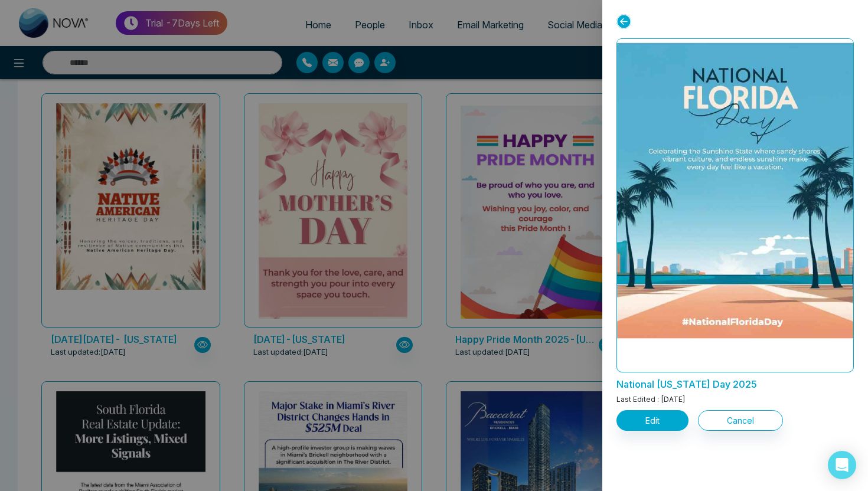 The image size is (868, 491). What do you see at coordinates (842, 465) in the screenshot?
I see `div: Open Intercom Messenger` at bounding box center [842, 465].